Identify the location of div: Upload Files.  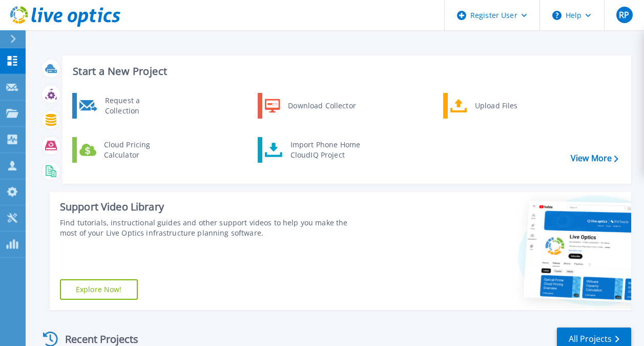
(508, 106).